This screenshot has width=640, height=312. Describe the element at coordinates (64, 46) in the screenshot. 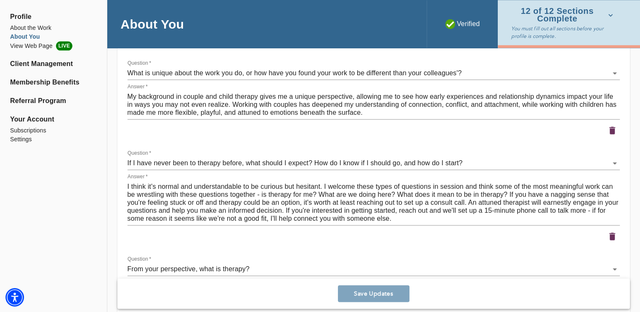

I see `span: LIVE` at that location.